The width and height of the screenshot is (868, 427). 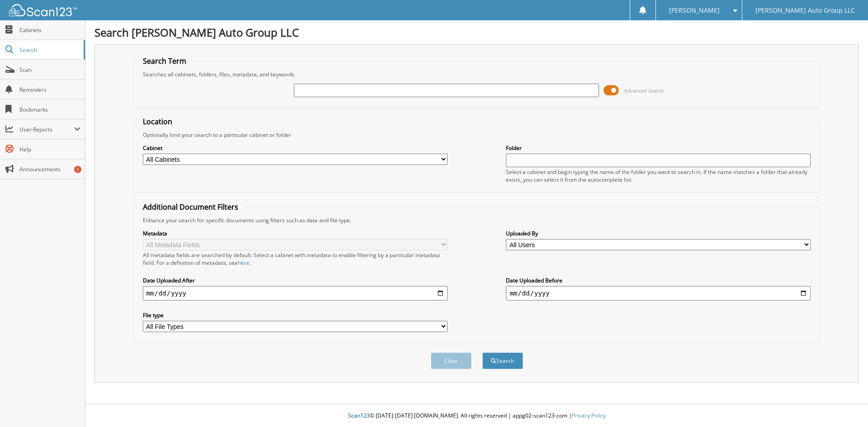 What do you see at coordinates (49, 149) in the screenshot?
I see `span: Help` at bounding box center [49, 149].